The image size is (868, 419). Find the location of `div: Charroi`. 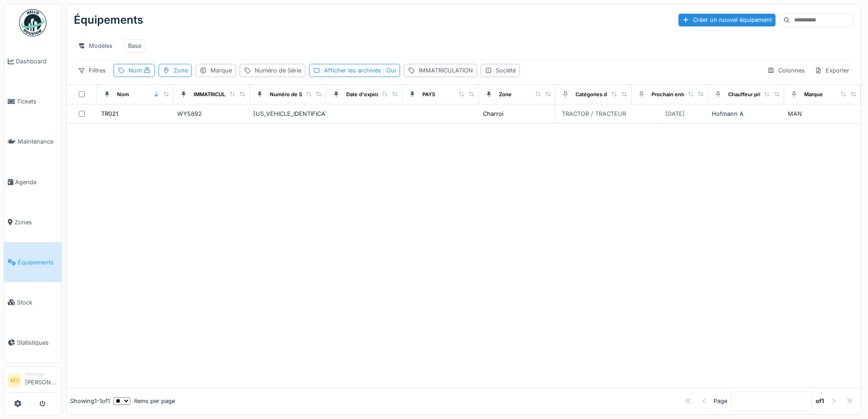

div: Charroi is located at coordinates (493, 113).